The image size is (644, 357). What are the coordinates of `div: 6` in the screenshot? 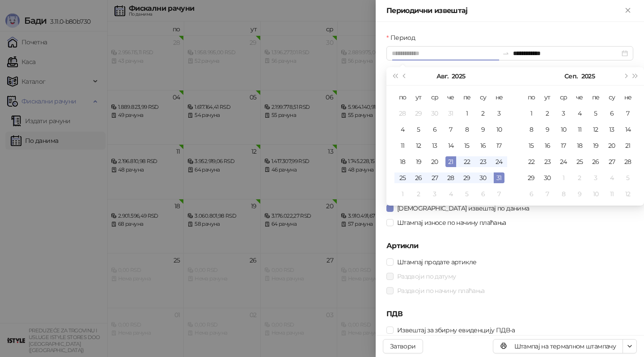 It's located at (483, 194).